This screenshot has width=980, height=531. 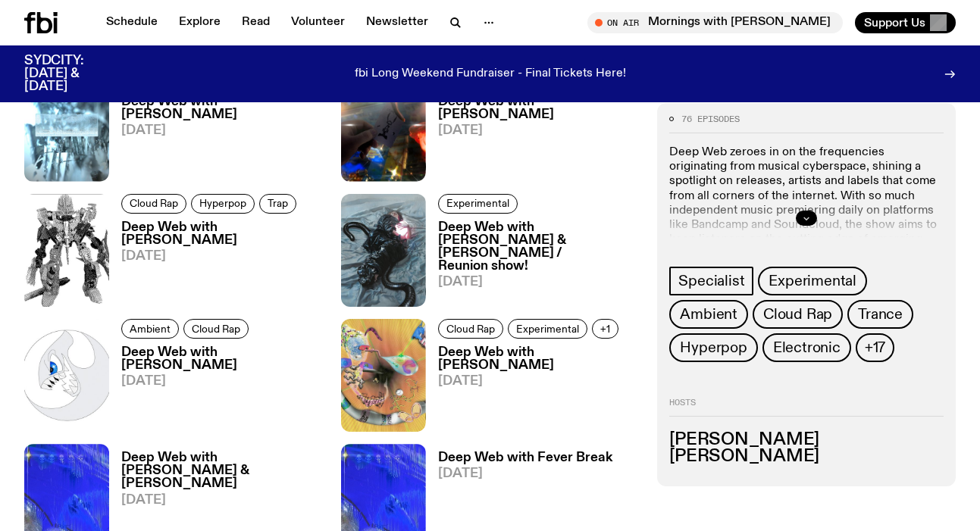 What do you see at coordinates (317, 23) in the screenshot?
I see `a: Volunteer` at bounding box center [317, 23].